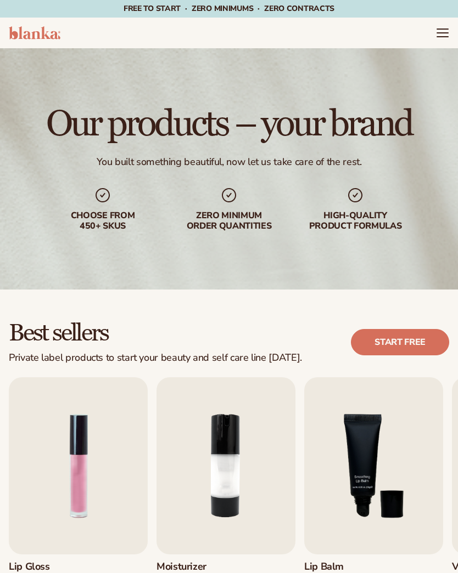  What do you see at coordinates (337, 567) in the screenshot?
I see `h3: Lip Balm` at bounding box center [337, 567].